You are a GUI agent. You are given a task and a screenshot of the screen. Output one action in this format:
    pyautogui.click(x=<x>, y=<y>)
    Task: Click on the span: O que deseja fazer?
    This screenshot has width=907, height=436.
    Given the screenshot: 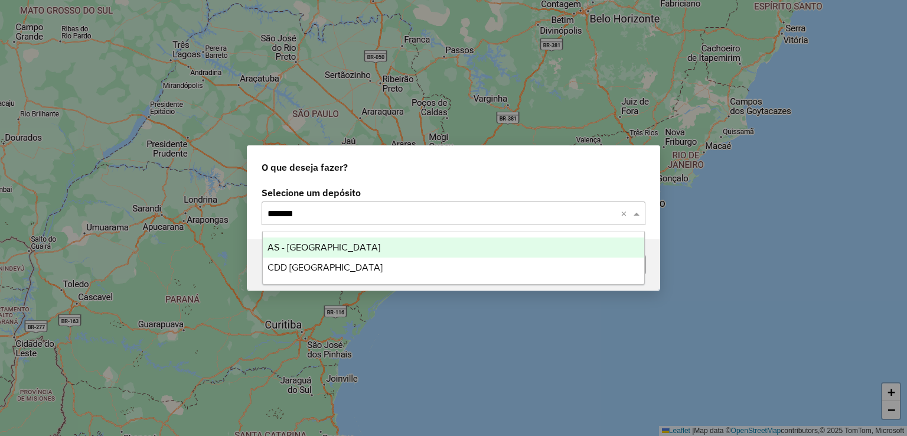 What is the action you would take?
    pyautogui.click(x=305, y=167)
    